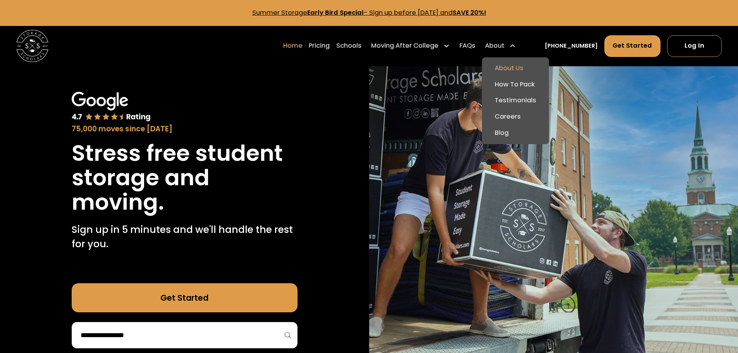 The image size is (738, 353). I want to click on a: Schools, so click(349, 46).